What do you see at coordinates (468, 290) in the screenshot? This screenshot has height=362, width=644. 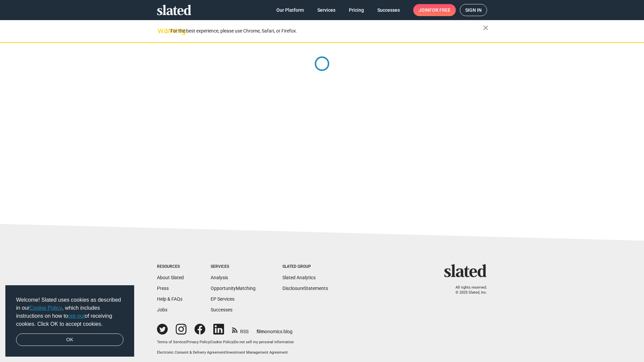 I see `p: All rights reserved. © 2025 Slated, Inc.` at bounding box center [468, 290].